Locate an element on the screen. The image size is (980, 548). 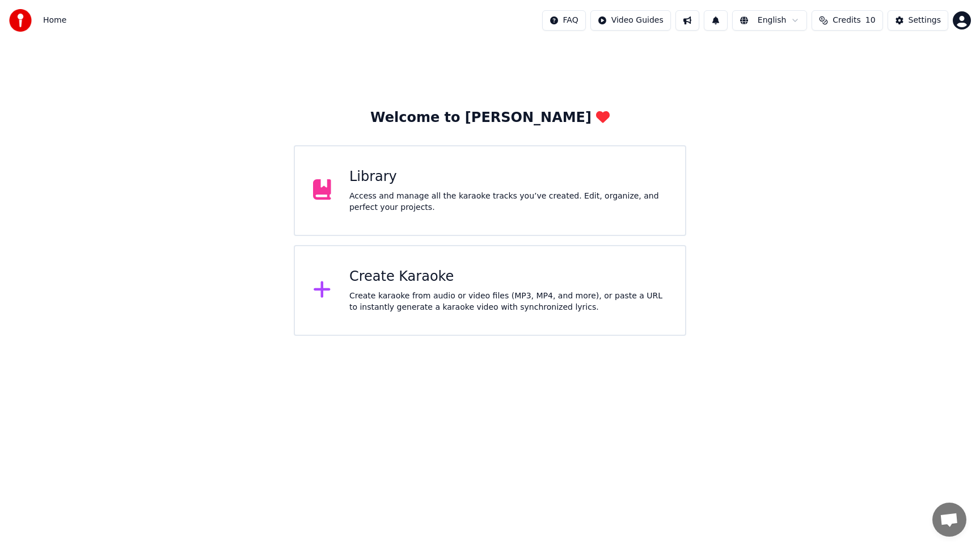
img: youka is located at coordinates (20, 20).